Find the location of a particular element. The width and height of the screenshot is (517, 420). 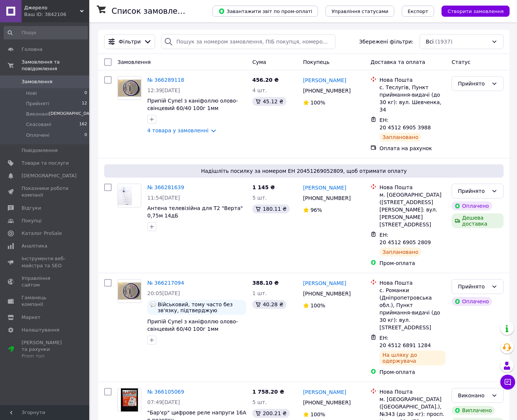

img: :speech_balloon: is located at coordinates (153, 305).